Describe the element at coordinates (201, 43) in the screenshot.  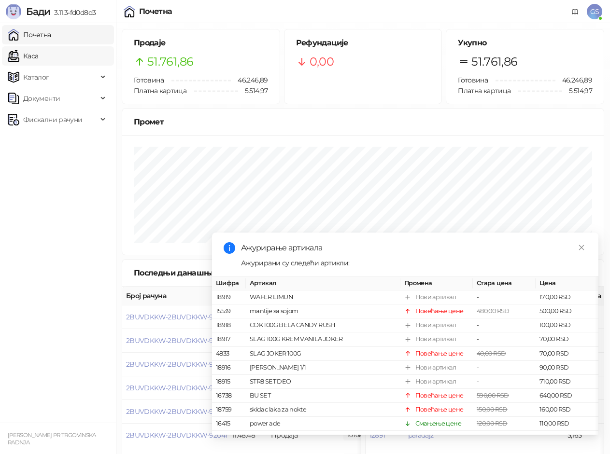
I see `h5: Продаје` at that location.